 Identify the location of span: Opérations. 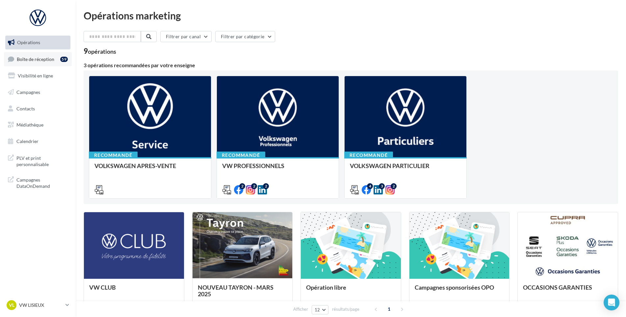
(29, 42).